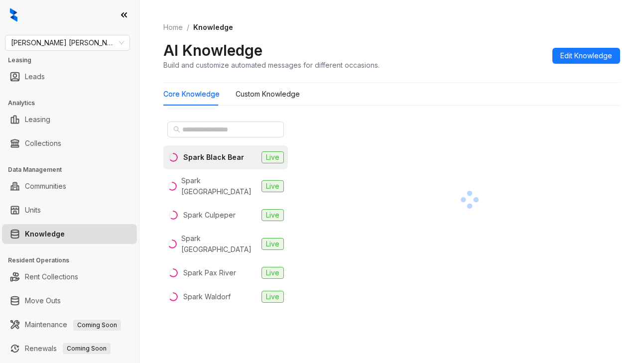 The image size is (644, 363). What do you see at coordinates (73, 103) in the screenshot?
I see `h3: Analytics` at bounding box center [73, 103].